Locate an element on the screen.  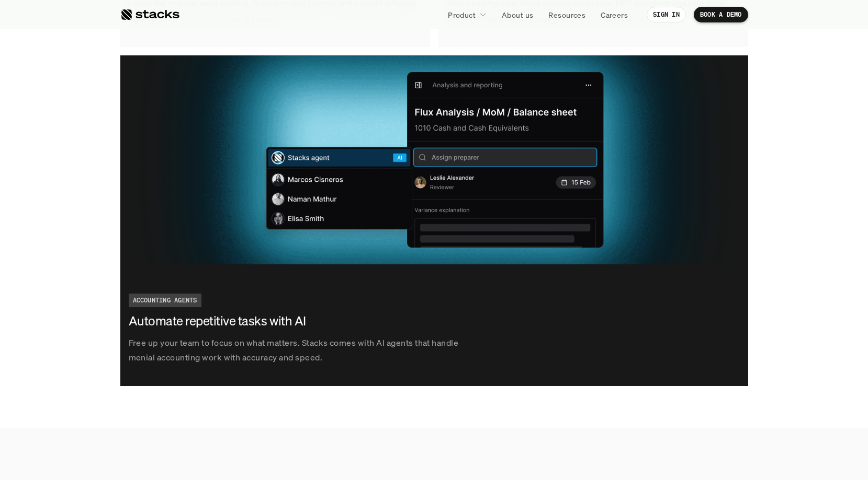
p: BOOK A DEMO is located at coordinates (721, 15).